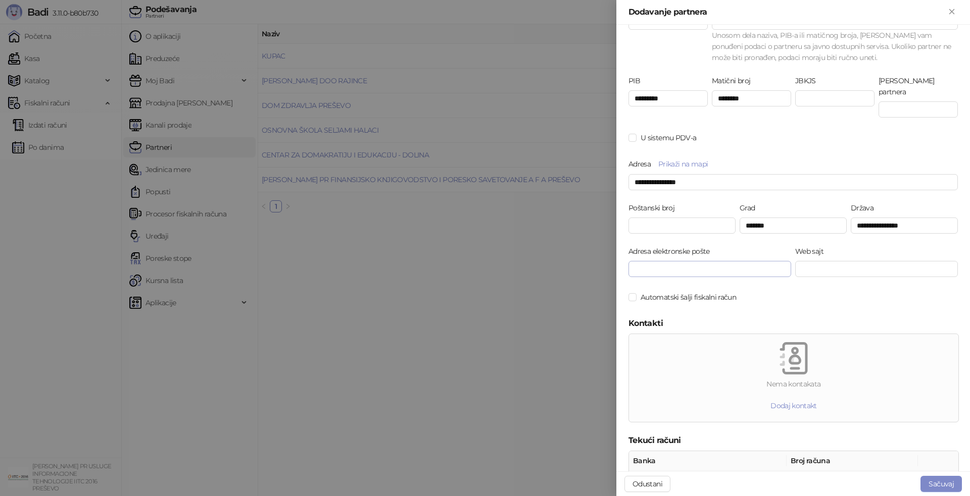 This screenshot has width=970, height=496. What do you see at coordinates (793, 384) in the screenshot?
I see `div: Nema kontakata` at bounding box center [793, 384].